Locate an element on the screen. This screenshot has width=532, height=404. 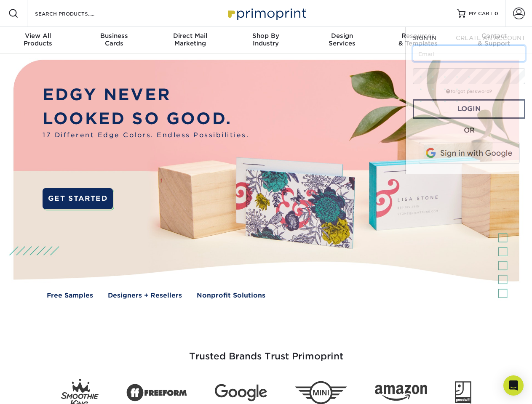
div: & Templates is located at coordinates (418, 40).